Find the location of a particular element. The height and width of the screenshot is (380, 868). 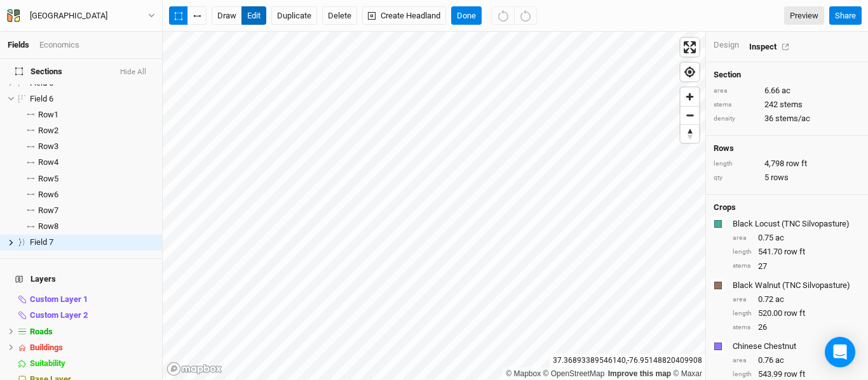

span: Row 3 is located at coordinates (48, 147).